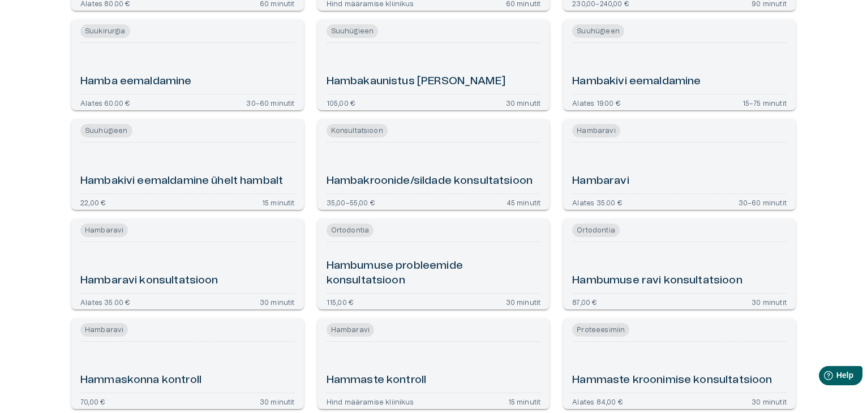 This screenshot has width=867, height=413. I want to click on font: Alates 80.00 €, so click(105, 4).